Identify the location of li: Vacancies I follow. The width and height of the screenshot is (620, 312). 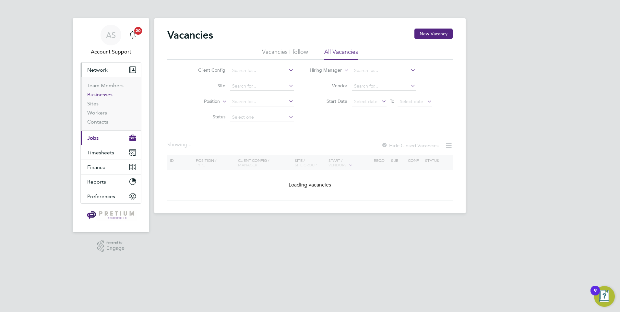
(285, 54).